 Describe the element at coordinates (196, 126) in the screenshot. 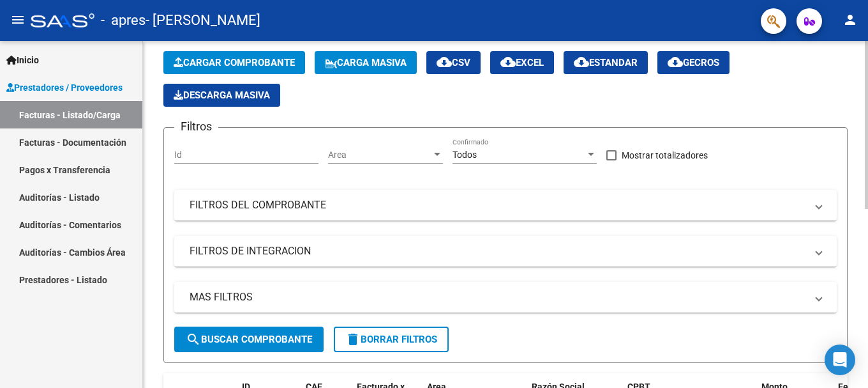

I see `h3: Filtros` at that location.